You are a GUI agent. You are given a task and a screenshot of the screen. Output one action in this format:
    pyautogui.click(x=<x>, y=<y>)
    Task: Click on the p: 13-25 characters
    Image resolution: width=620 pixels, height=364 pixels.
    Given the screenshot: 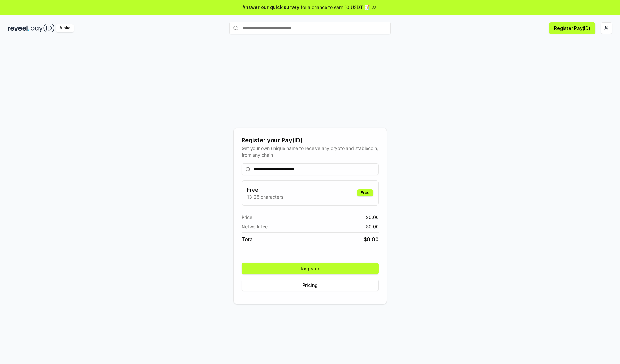 What is the action you would take?
    pyautogui.click(x=265, y=197)
    